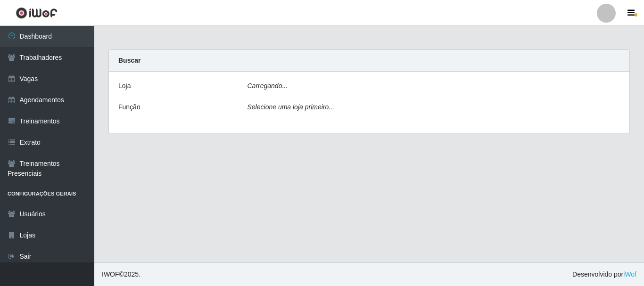 The width and height of the screenshot is (644, 286). Describe the element at coordinates (37, 13) in the screenshot. I see `img: CoreUI Logo` at that location.